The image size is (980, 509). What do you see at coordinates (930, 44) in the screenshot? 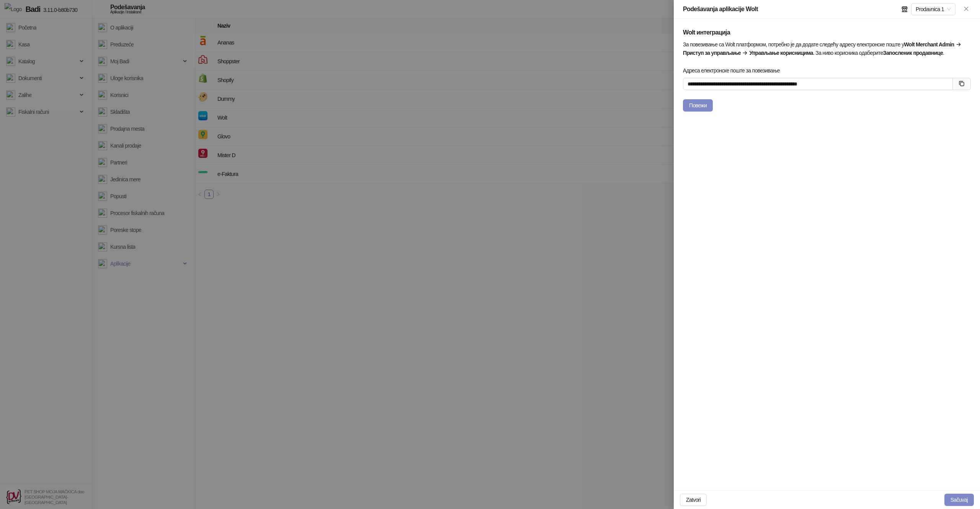
I see `strong: Wolt Merchant Admin` at bounding box center [930, 44].